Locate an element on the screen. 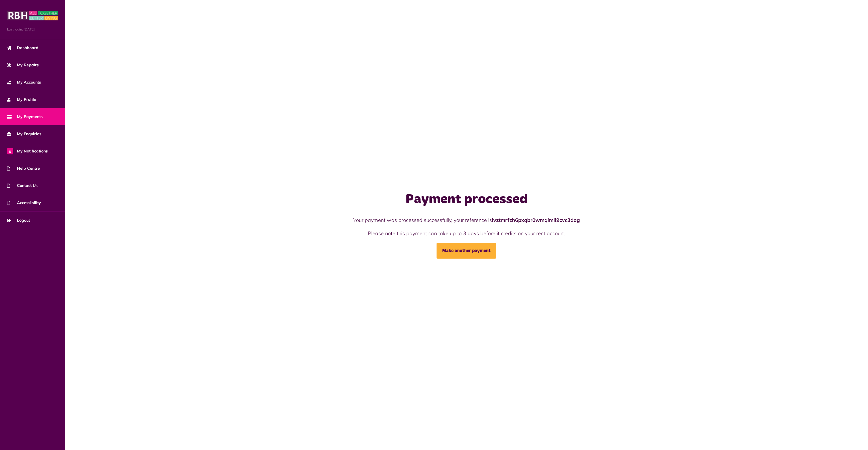 The height and width of the screenshot is (450, 868). span: My Payments is located at coordinates (25, 117).